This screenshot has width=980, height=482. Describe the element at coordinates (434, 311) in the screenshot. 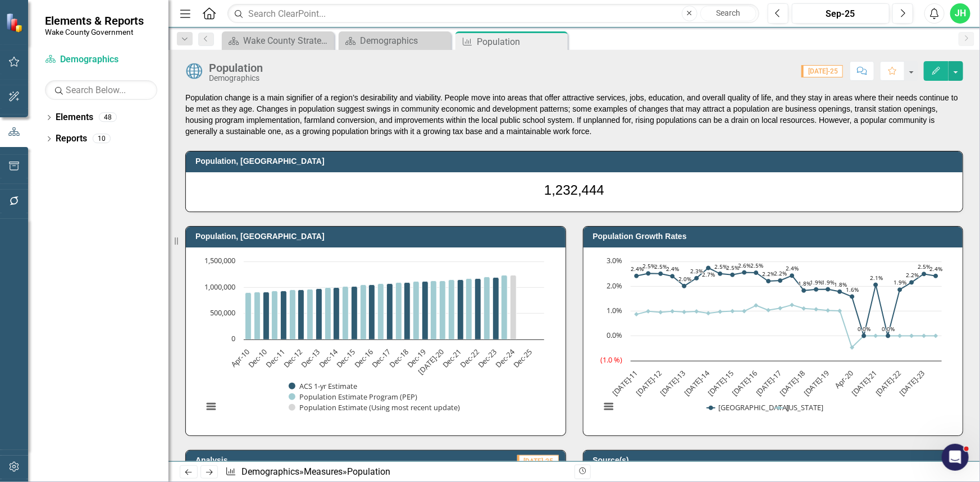

I see `path: Apr-20, 1,129,352. Population Estimate Program (PEP).` at that location.